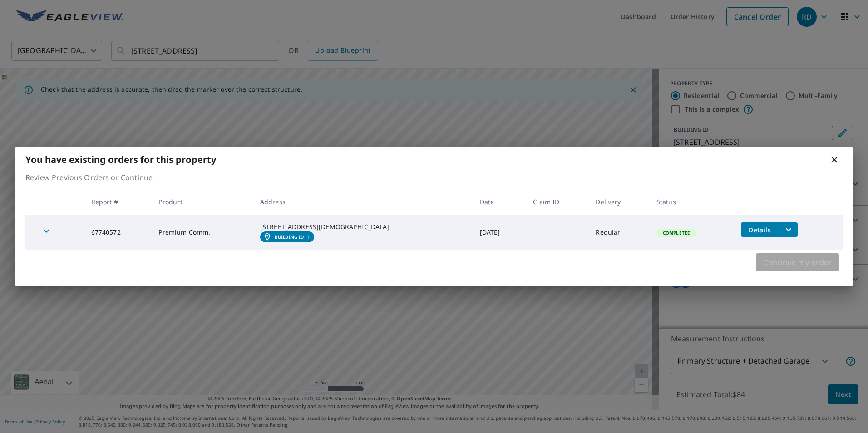 This screenshot has height=433, width=868. I want to click on button: detailsBtn-67740572, so click(760, 229).